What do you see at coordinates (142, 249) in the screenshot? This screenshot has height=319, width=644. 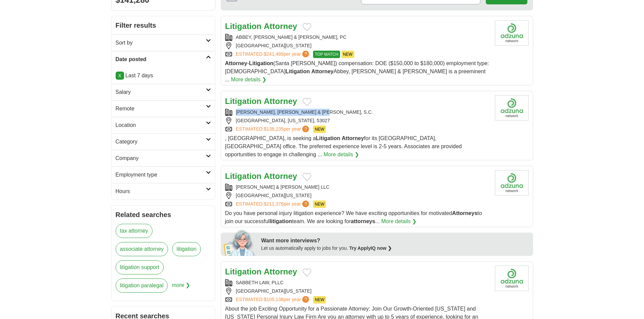 I see `a: associate attorney` at bounding box center [142, 249].